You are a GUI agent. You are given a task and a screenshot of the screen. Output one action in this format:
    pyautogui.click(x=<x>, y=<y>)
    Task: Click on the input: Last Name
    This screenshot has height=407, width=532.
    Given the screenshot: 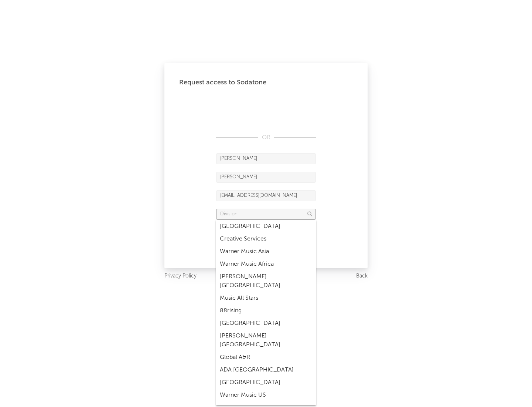 What is the action you would take?
    pyautogui.click(x=266, y=177)
    